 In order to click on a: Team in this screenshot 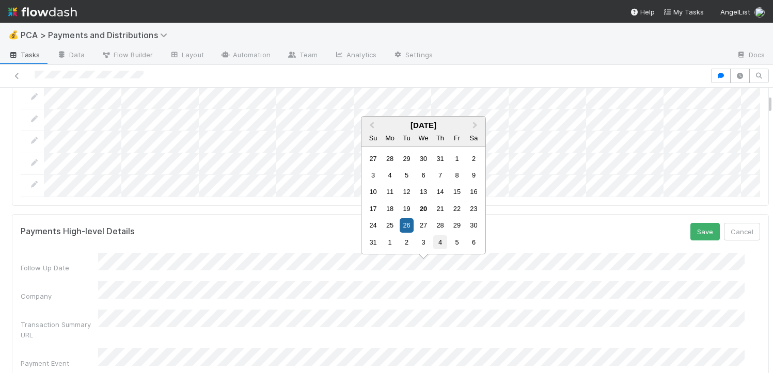, I will do `click(302, 56)`.